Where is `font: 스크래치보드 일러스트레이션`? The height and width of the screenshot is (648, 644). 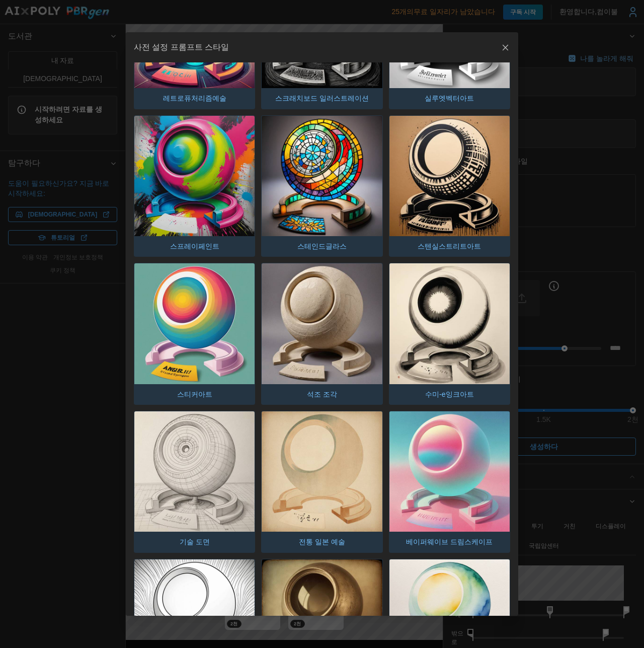
font: 스크래치보드 일러스트레이션 is located at coordinates (322, 98).